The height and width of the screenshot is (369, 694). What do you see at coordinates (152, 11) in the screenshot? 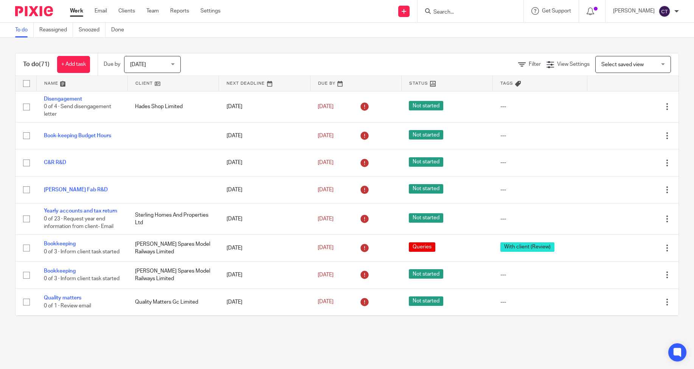
I see `a: Team` at bounding box center [152, 11].